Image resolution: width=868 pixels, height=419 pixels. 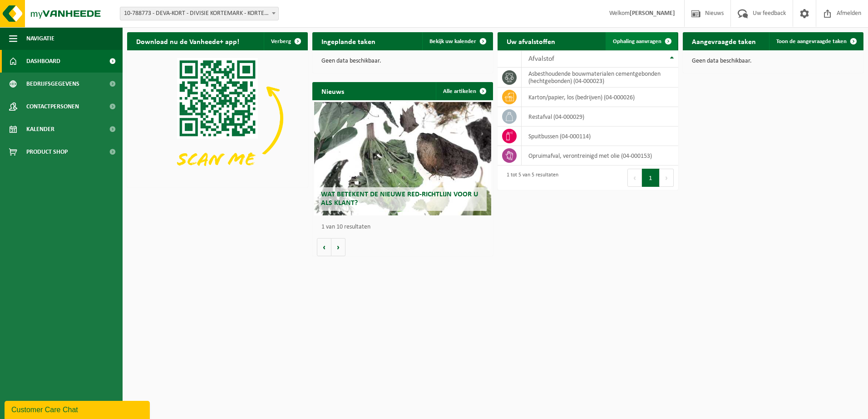 What do you see at coordinates (405, 227) in the screenshot?
I see `p: 1 van 10 resultaten` at bounding box center [405, 227].